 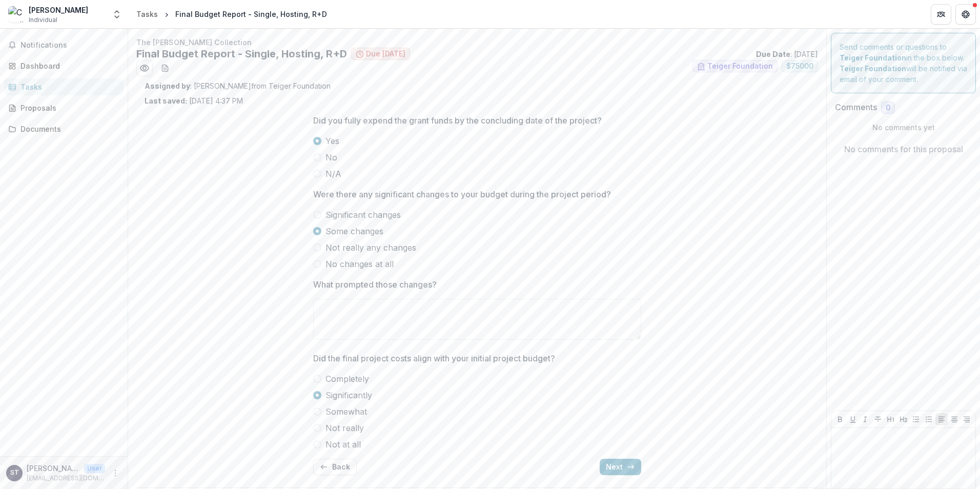 I want to click on button: Align Left, so click(x=942, y=419).